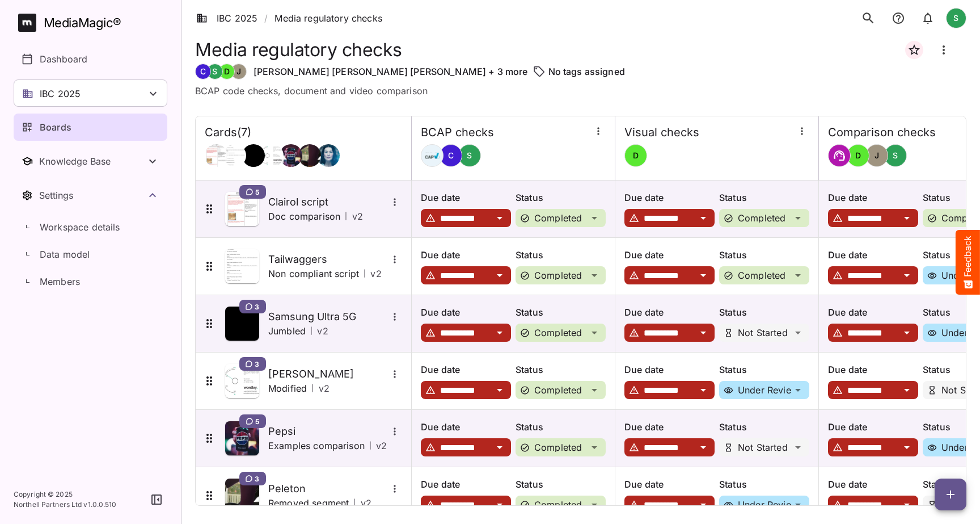 The image size is (980, 524). I want to click on h4: Cards ( 7 ), so click(228, 132).